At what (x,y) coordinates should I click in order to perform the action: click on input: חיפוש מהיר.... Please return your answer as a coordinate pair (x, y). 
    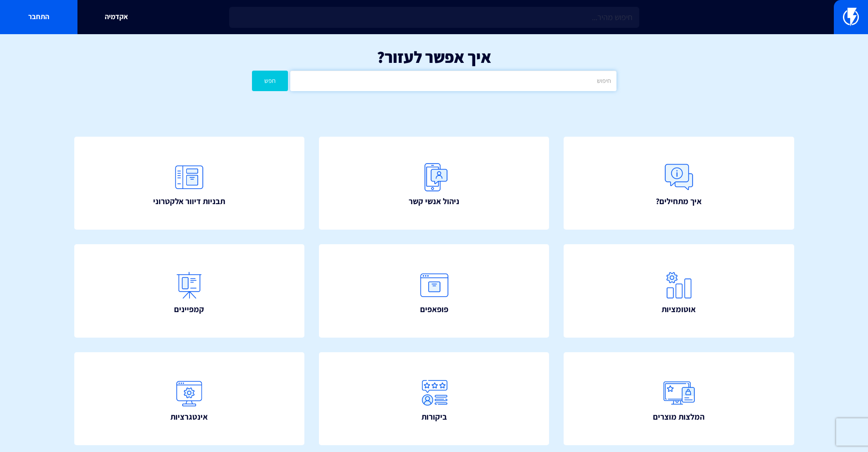
    Looking at the image, I should click on (434, 17).